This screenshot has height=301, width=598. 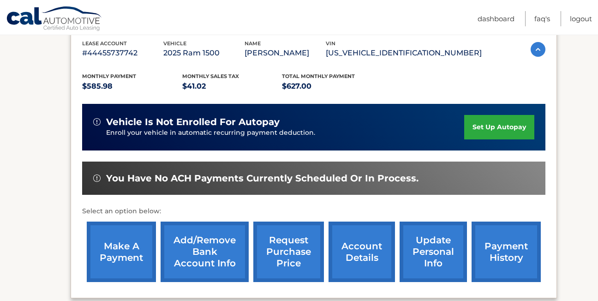 I want to click on a: request purchase price, so click(x=288, y=251).